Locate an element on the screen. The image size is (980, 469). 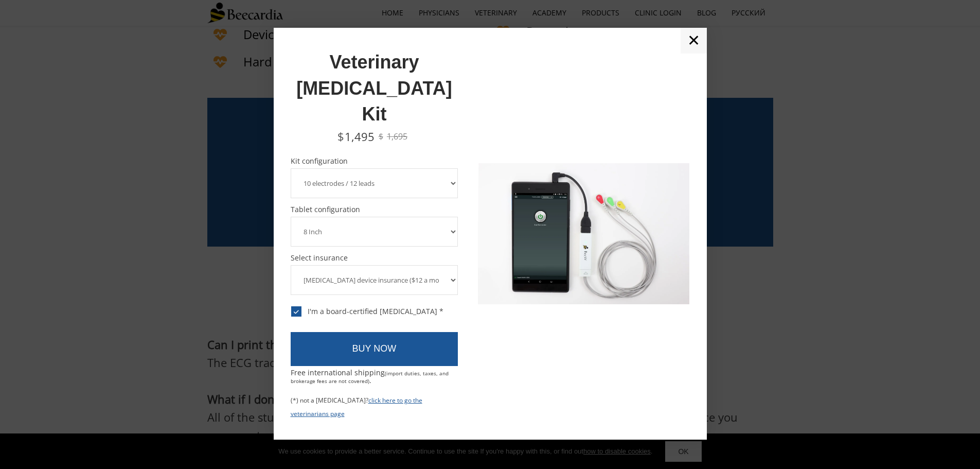
span: Select insurance is located at coordinates (375, 258).